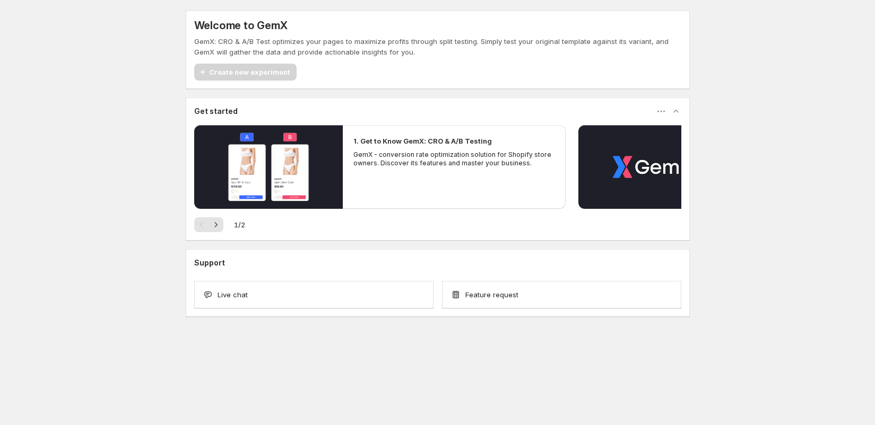  Describe the element at coordinates (438, 47) in the screenshot. I see `p: GemX: CRO & A/B Test optimizes your pages to maximize profits through split testing. Simply test ...` at that location.